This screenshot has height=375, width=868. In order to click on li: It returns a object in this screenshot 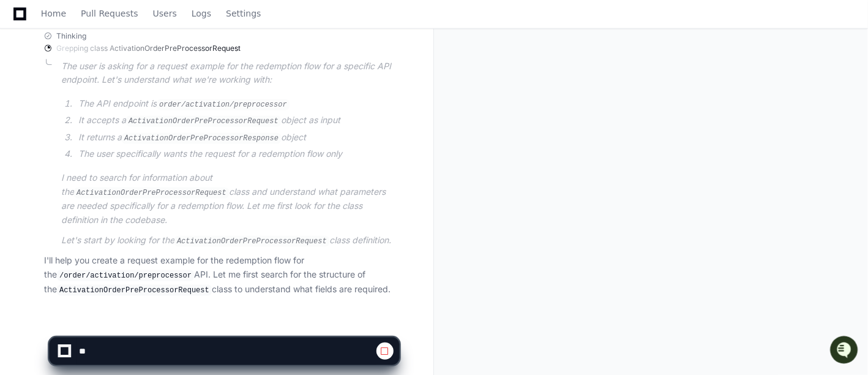, I will do `click(237, 138)`.